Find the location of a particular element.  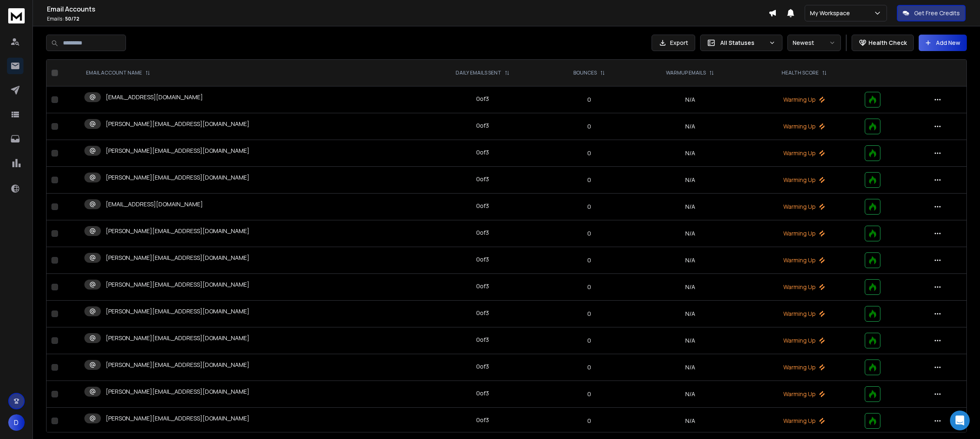

div: EMAIL ACCOUNT NAME is located at coordinates (118, 73).